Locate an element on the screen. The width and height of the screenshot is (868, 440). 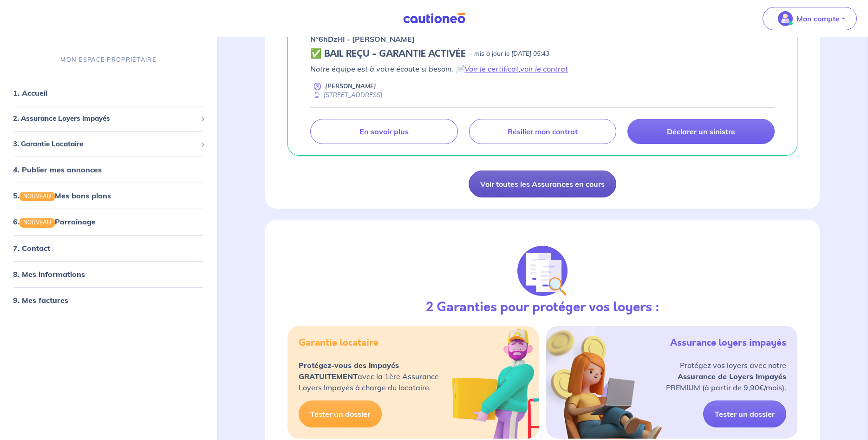
div: 5.NOUVEAUMes bons plans is located at coordinates (108, 196).